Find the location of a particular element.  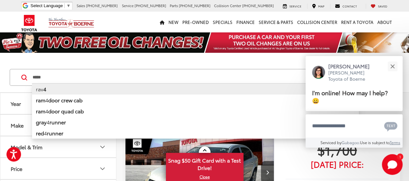

svg: Start Chat is located at coordinates (392, 164).